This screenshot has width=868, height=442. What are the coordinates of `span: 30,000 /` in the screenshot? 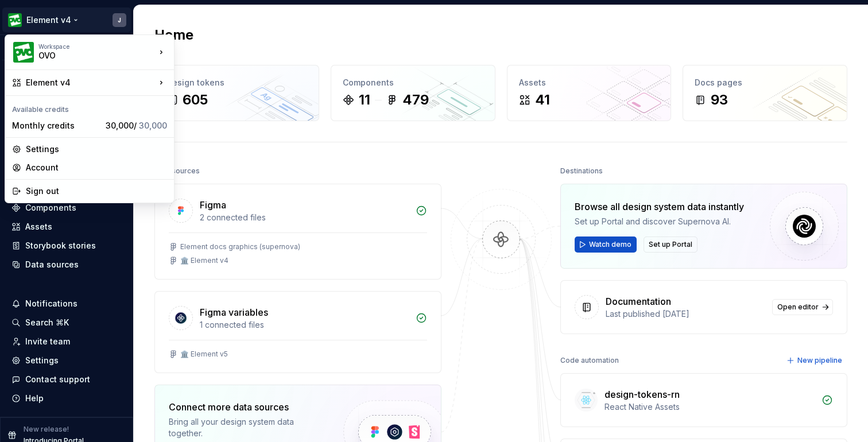 It's located at (136, 125).